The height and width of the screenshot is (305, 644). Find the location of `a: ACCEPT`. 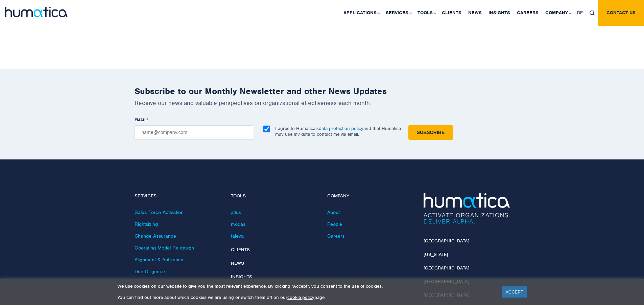

a: ACCEPT is located at coordinates (514, 292).